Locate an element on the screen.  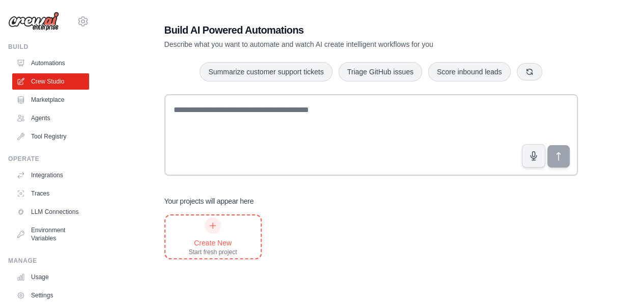
div: Start fresh project is located at coordinates (213, 252).